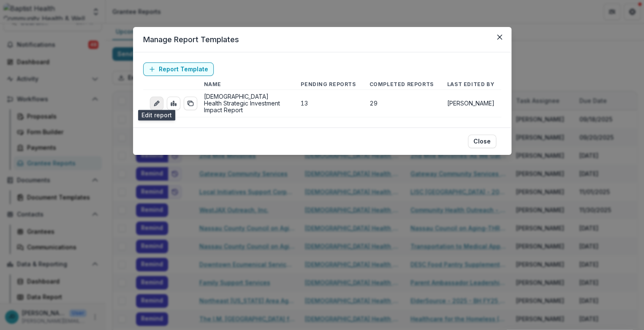 The image size is (644, 330). I want to click on th: Name, so click(246, 84).